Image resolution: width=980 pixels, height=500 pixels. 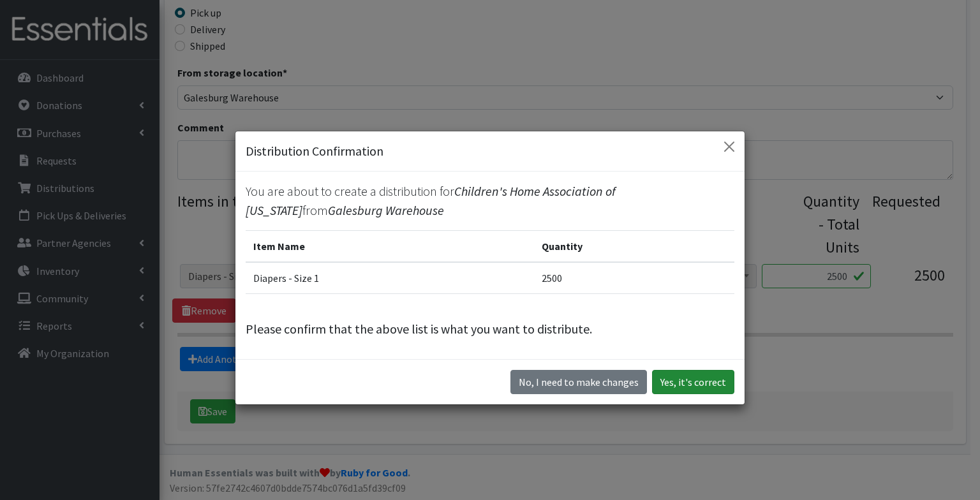 What do you see at coordinates (386, 210) in the screenshot?
I see `span: Galesburg Warehouse` at bounding box center [386, 210].